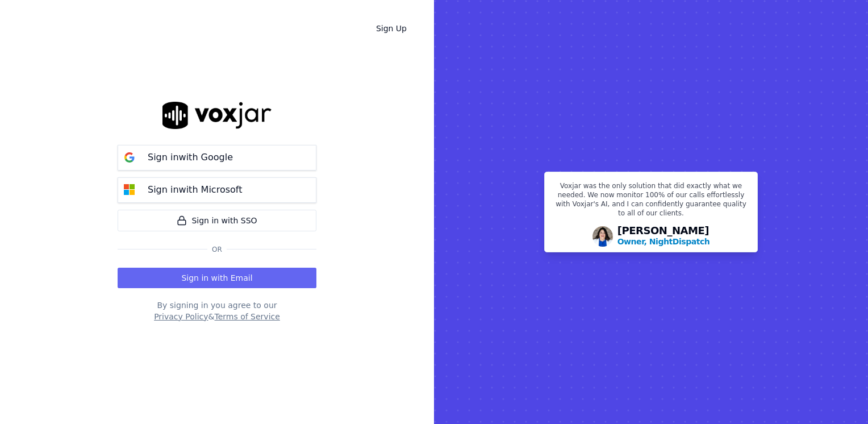 The height and width of the screenshot is (424, 868). I want to click on button: Privacy Policy, so click(180, 316).